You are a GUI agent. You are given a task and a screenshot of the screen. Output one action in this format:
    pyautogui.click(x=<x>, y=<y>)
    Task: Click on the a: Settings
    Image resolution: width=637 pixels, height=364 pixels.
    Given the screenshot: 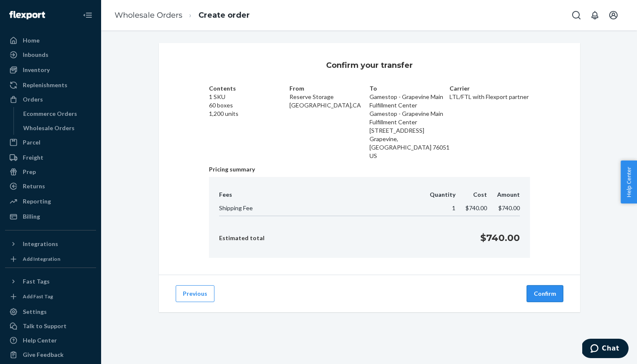 What is the action you would take?
    pyautogui.click(x=50, y=312)
    